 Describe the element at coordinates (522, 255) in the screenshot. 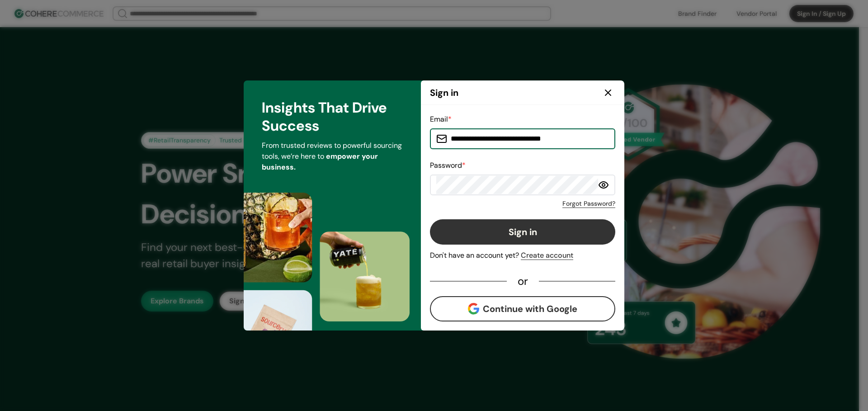

I see `div: Don't have an account yet?` at that location.